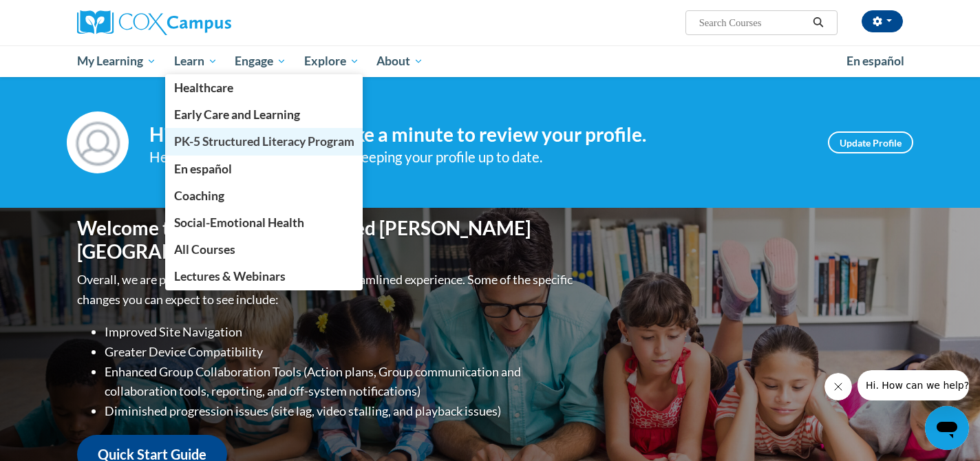 This screenshot has width=980, height=461. What do you see at coordinates (264, 195) in the screenshot?
I see `a: Coaching` at bounding box center [264, 195].